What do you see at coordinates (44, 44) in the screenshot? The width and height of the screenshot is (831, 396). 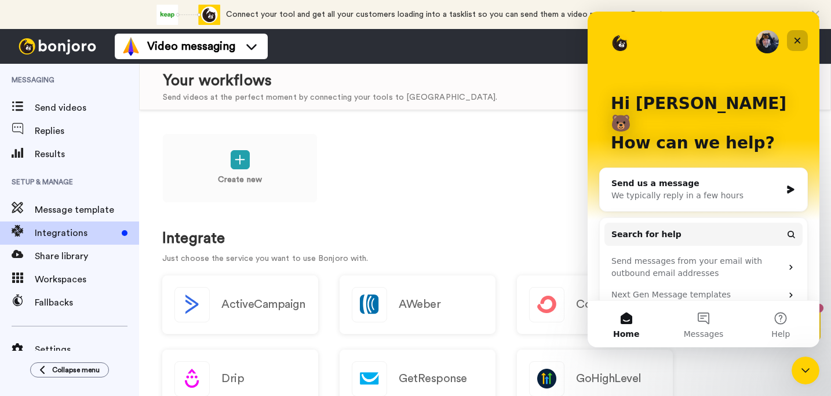 I see `img: mute-white.svg` at bounding box center [44, 44].